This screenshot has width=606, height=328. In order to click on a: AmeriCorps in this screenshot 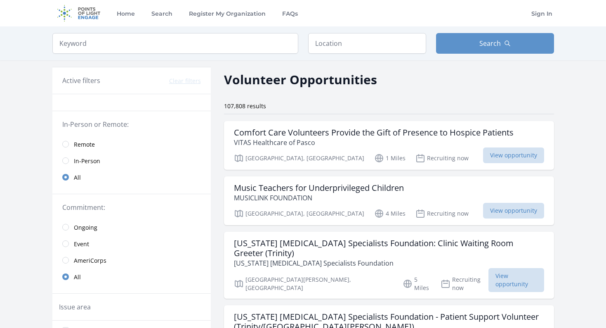, I will do `click(132, 260)`.